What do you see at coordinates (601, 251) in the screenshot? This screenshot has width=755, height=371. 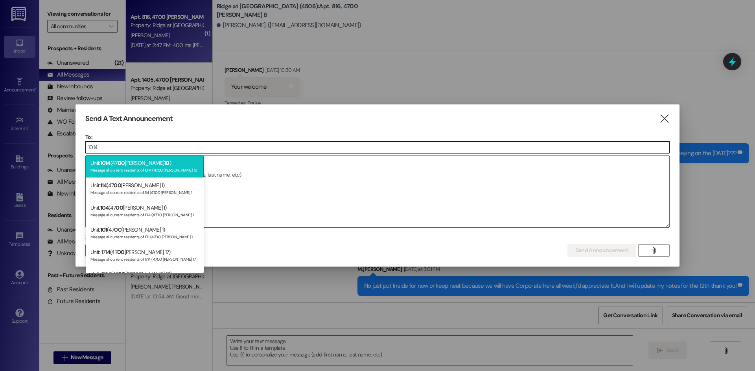 I see `button: Send Announcement` at bounding box center [601, 251].